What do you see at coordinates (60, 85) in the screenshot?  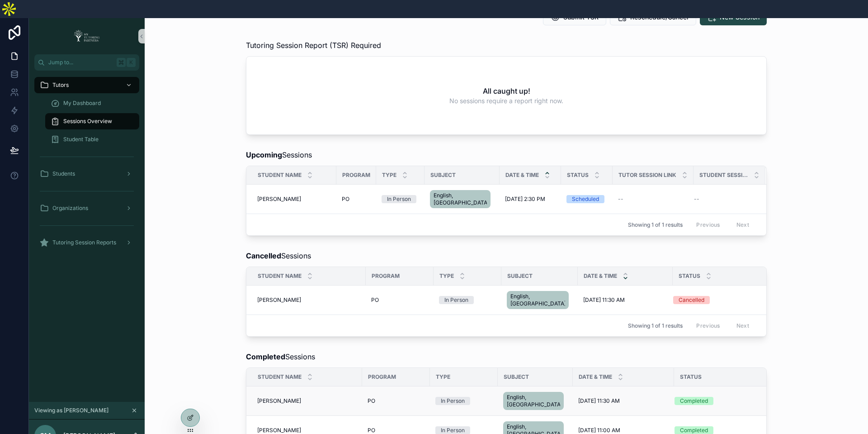 I see `span: Tutors` at bounding box center [60, 85].